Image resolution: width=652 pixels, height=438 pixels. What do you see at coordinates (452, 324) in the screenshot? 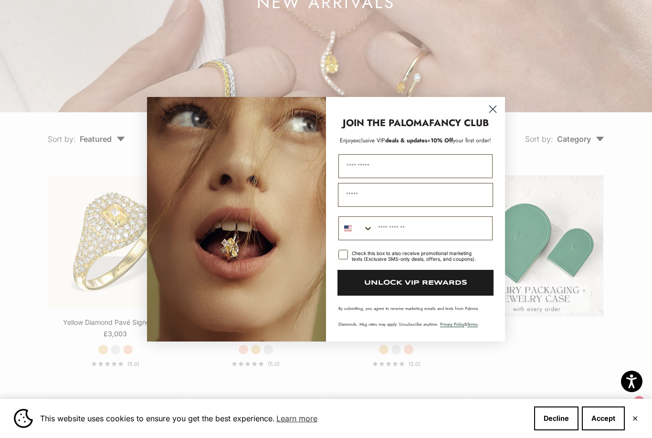
I see `a: Privacy Policy` at bounding box center [452, 324].